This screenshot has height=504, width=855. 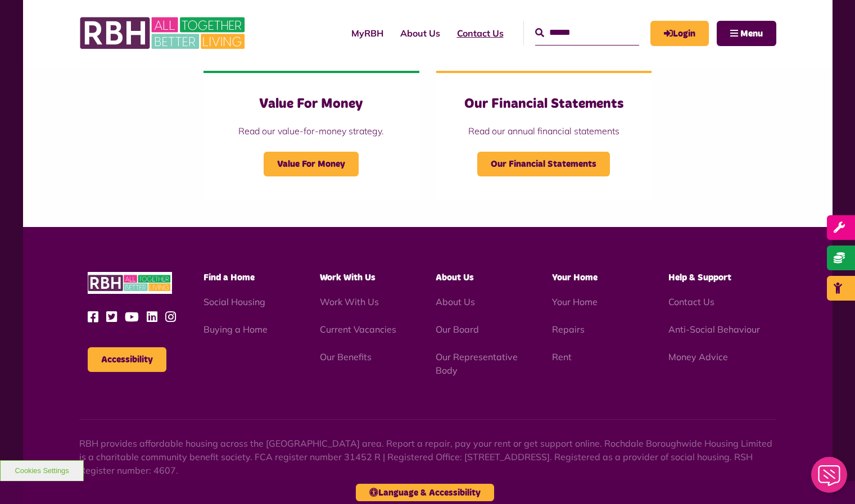 I want to click on div: Close Web Assistant, so click(x=25, y=21).